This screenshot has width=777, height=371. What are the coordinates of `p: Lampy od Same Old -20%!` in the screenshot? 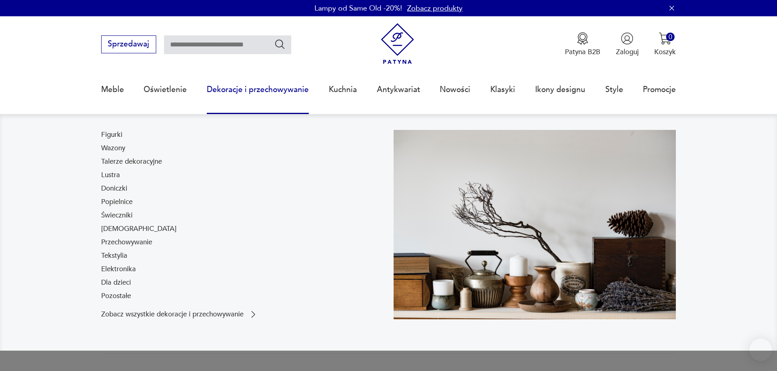 It's located at (358, 8).